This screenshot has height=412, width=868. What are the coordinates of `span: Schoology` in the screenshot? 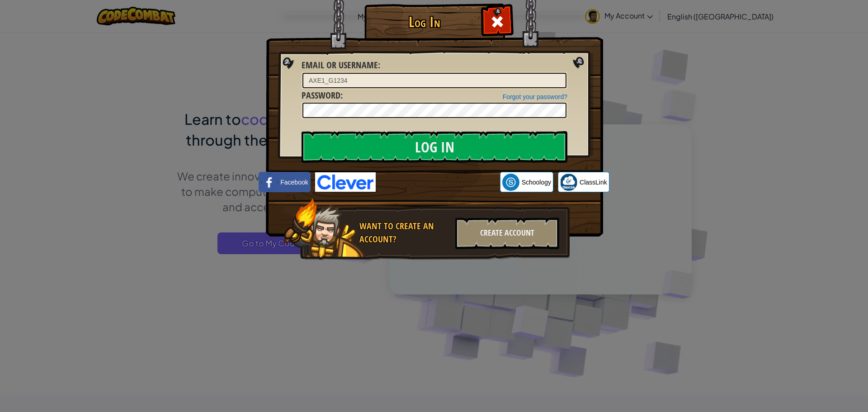 It's located at (536, 183).